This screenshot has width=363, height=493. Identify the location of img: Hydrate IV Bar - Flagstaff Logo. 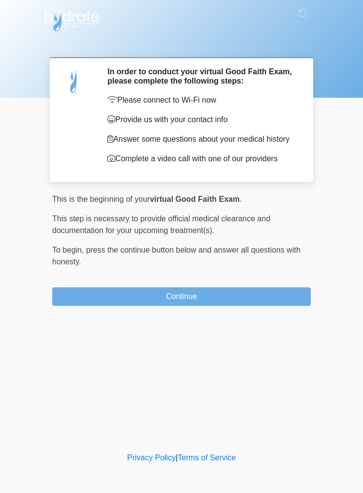
(72, 20).